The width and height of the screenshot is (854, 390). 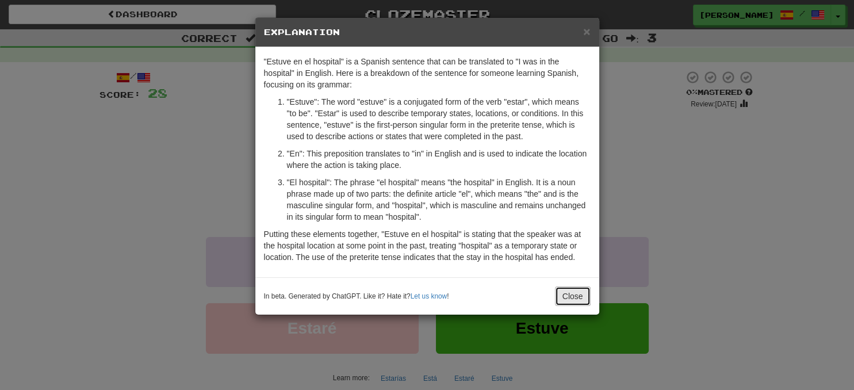 I want to click on p: Putting these elements together, "Estuve en el hospital" is stating that the speaker was at the h..., so click(x=427, y=245).